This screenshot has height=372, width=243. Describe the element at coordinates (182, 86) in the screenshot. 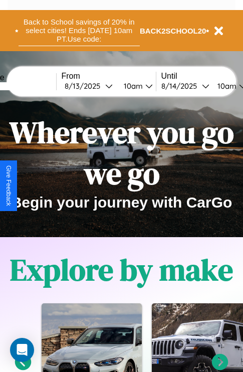

I see `div: 8 / 14 / 2025` at that location.